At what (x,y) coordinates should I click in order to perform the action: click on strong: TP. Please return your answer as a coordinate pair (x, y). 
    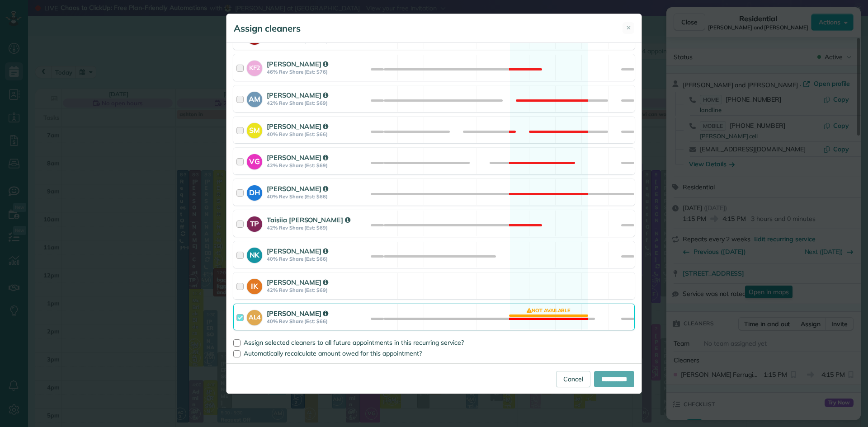
    Looking at the image, I should click on (254, 223).